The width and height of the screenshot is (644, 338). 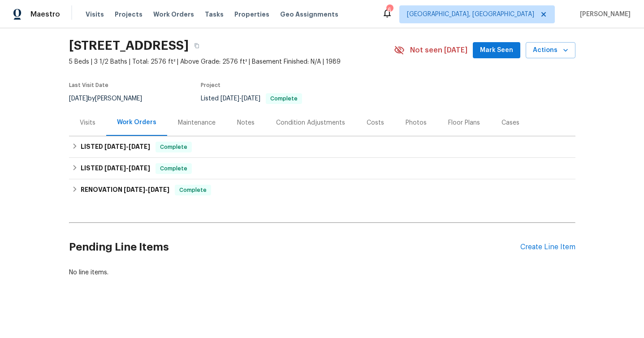 What do you see at coordinates (251, 99) in the screenshot?
I see `span: Listed` at bounding box center [251, 99].